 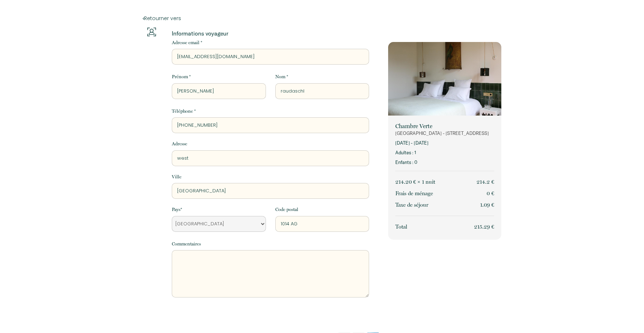 What do you see at coordinates (180, 144) in the screenshot?
I see `label: Adresse` at bounding box center [180, 144].